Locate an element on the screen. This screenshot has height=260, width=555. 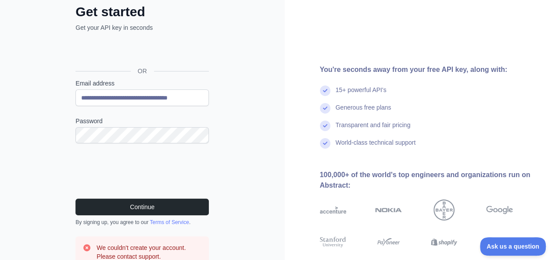
span: OR is located at coordinates (142, 71).